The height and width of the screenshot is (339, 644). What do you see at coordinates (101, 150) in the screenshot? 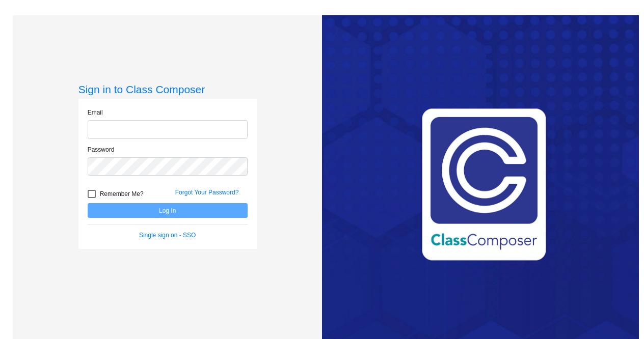
I see `label: Password` at bounding box center [101, 150].